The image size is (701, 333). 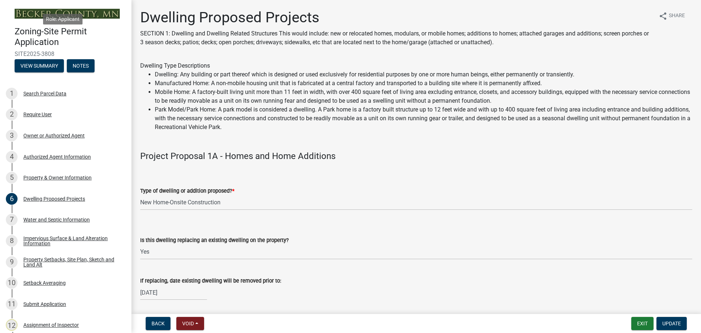 What do you see at coordinates (397, 18) in the screenshot?
I see `h1: Dwelling Proposed Projects` at bounding box center [397, 18].